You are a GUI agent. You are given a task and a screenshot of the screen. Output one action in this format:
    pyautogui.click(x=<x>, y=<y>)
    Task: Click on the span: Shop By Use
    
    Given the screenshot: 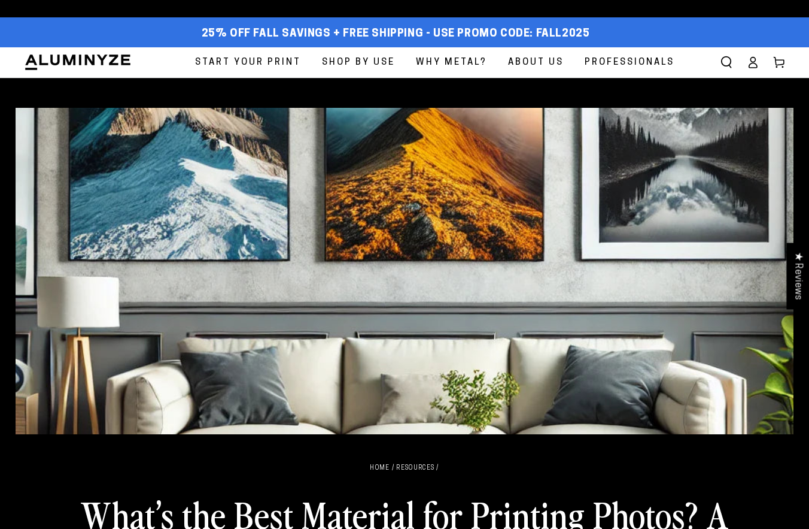 What is the action you would take?
    pyautogui.click(x=359, y=62)
    